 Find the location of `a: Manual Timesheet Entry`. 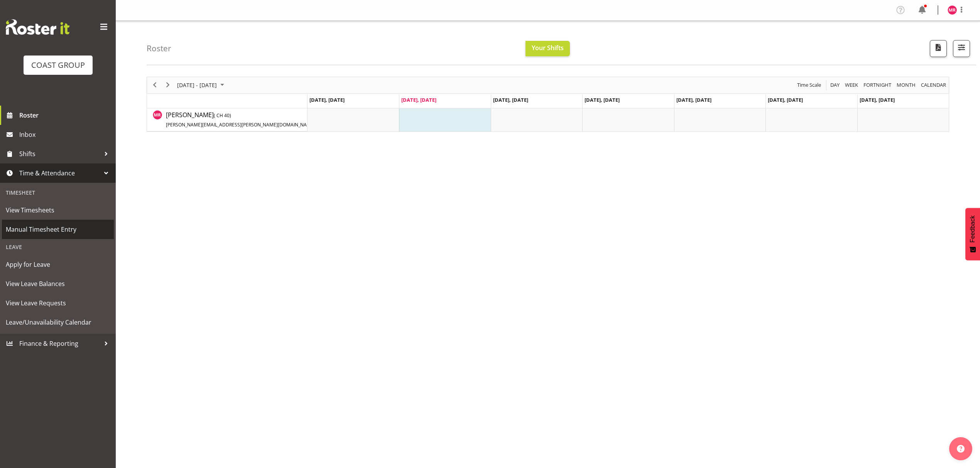

a: Manual Timesheet Entry is located at coordinates (58, 230).